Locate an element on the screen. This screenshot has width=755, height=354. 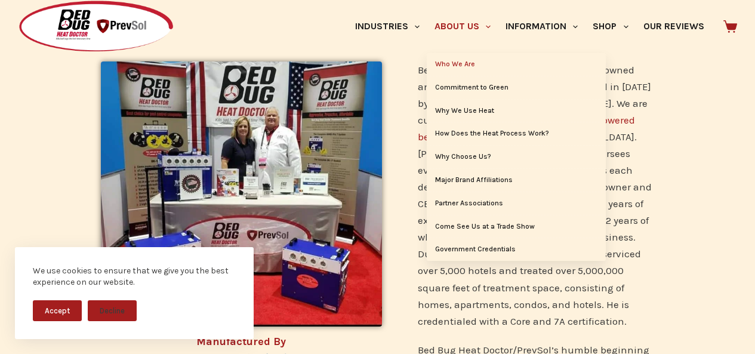
div: We use cookies to ensure that we give you the best experience on our website. is located at coordinates (134, 276).